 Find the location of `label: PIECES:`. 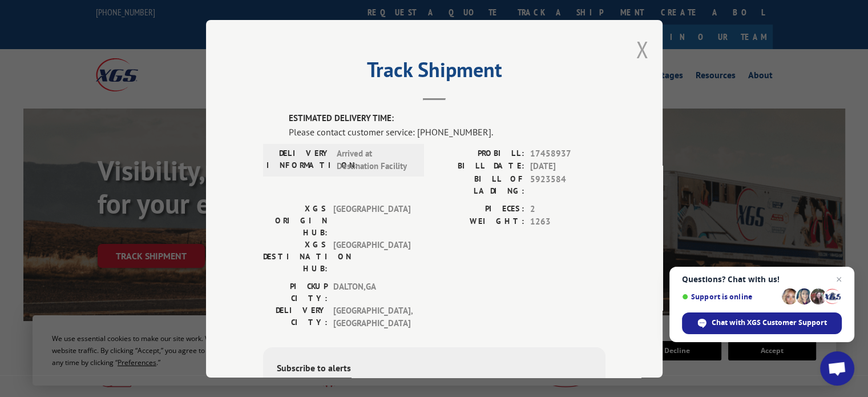

label: PIECES: is located at coordinates (479, 208).